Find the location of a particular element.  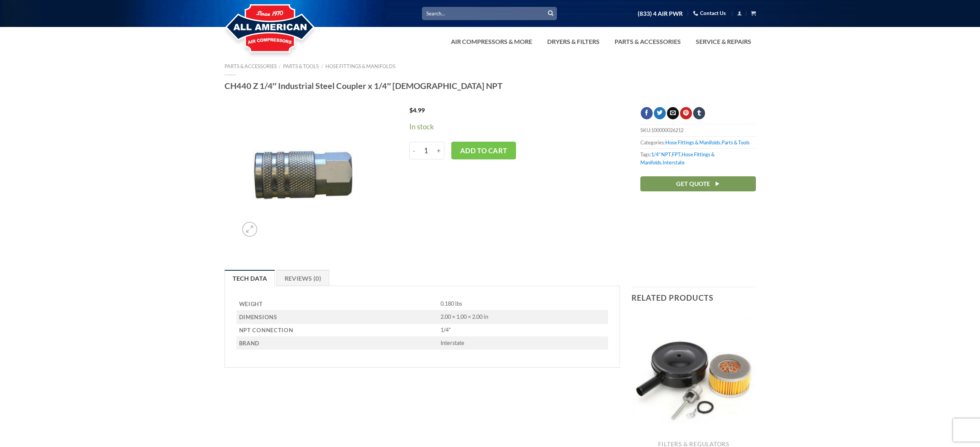

span: Categories: , is located at coordinates (698, 142).